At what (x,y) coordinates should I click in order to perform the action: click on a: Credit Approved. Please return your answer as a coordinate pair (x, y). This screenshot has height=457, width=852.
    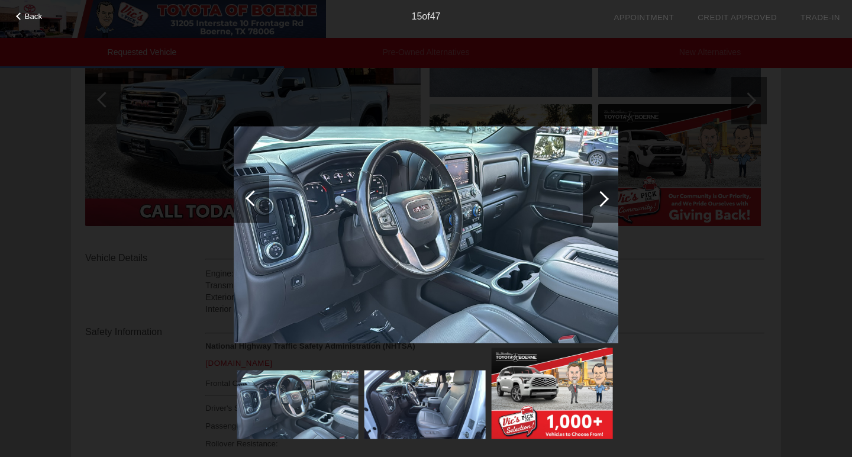
    Looking at the image, I should click on (737, 17).